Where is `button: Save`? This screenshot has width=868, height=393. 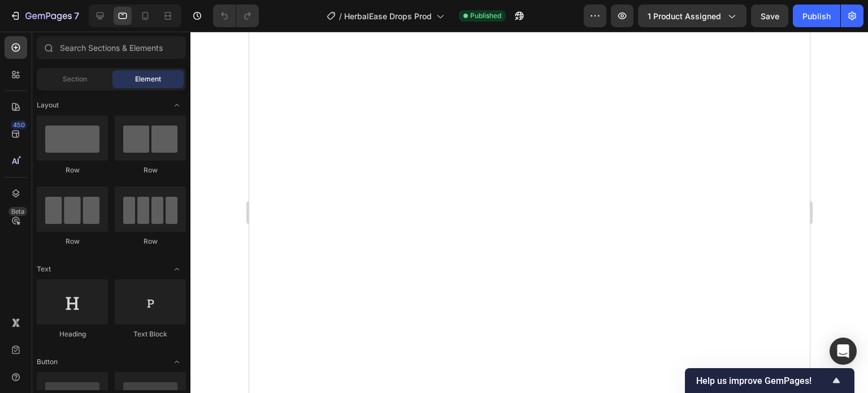
button: Save is located at coordinates (770, 16).